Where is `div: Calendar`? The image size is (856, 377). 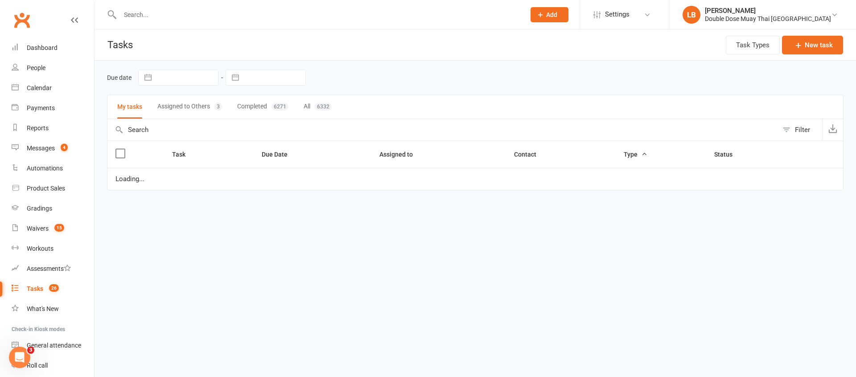
div: Calendar is located at coordinates (39, 88).